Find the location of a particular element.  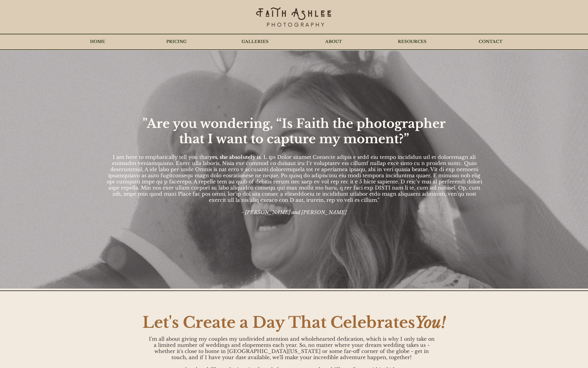

a: ABOUT is located at coordinates (334, 42).